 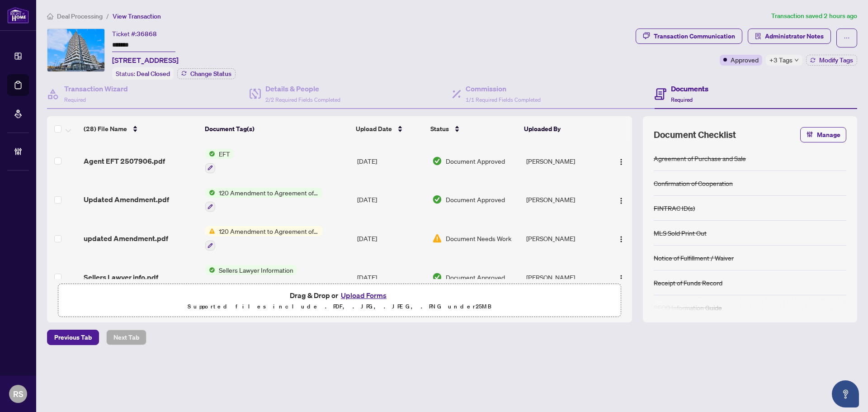 What do you see at coordinates (340, 301) in the screenshot?
I see `span: Drag & Drop orUpload FormsSupported files include .PDF, .JPG, .JPEG, .PNG under25MB` at bounding box center [340, 301].